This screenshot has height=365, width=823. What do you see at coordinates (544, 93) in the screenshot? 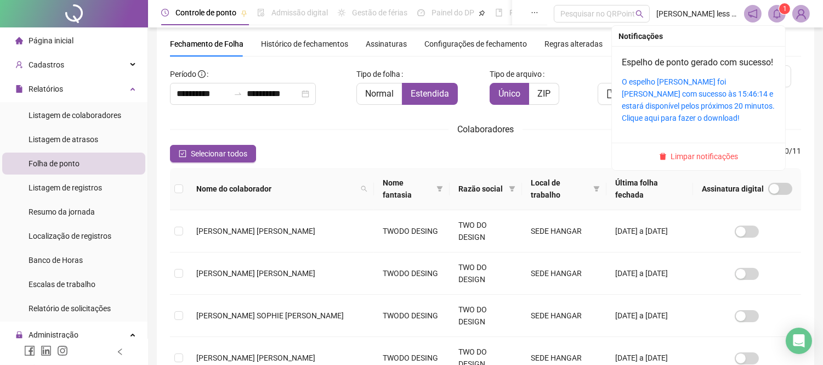
I see `span: ZIP` at bounding box center [544, 93].